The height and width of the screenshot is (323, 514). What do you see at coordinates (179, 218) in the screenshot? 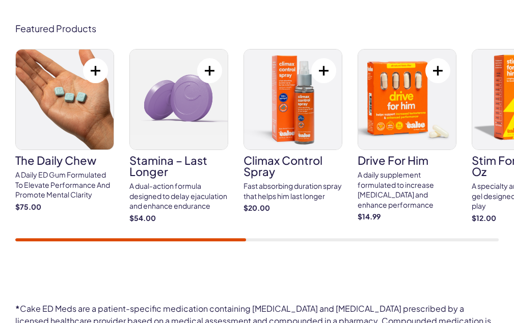
I see `strong: $54.00` at bounding box center [179, 218].